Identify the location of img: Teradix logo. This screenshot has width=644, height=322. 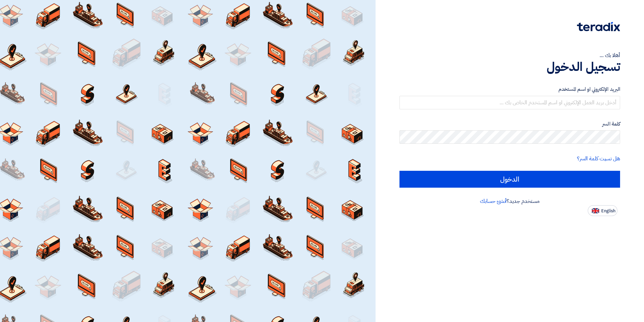
(599, 27).